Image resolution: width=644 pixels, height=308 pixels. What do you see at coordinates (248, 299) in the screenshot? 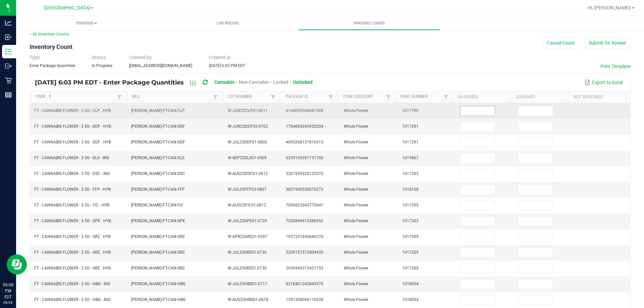
I see `span: W-AUG25HBG01-0818` at bounding box center [248, 299].